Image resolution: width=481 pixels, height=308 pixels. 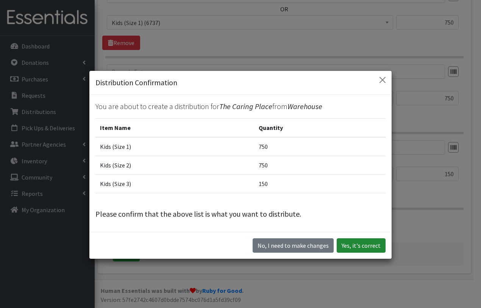 I want to click on p: Please confirm that the above list is what you want to distribute., so click(x=240, y=214).